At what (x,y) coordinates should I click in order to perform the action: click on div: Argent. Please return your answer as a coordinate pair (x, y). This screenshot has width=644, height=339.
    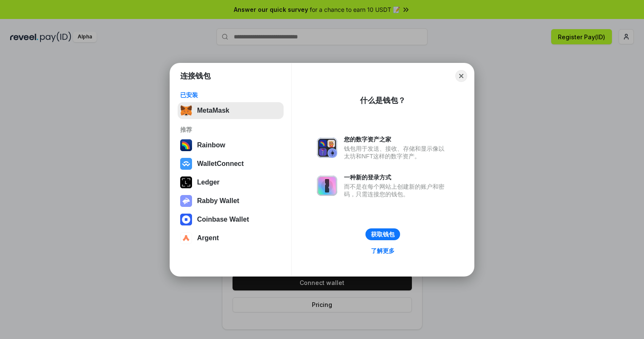
    Looking at the image, I should click on (208, 238).